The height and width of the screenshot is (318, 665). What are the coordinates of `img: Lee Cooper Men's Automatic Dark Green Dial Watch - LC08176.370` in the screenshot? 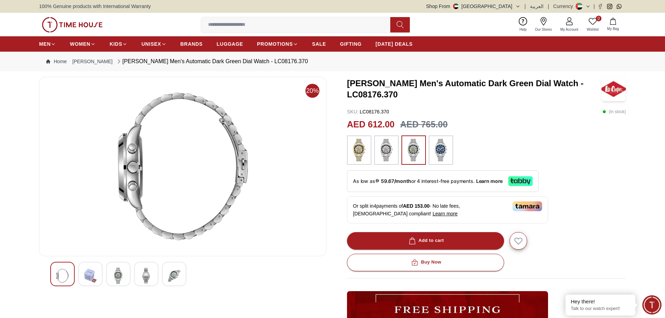 It's located at (614, 89).